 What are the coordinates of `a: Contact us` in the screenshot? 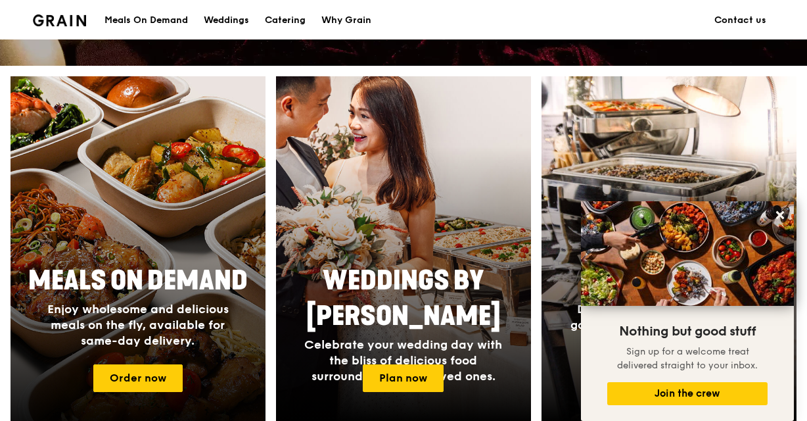 It's located at (740, 20).